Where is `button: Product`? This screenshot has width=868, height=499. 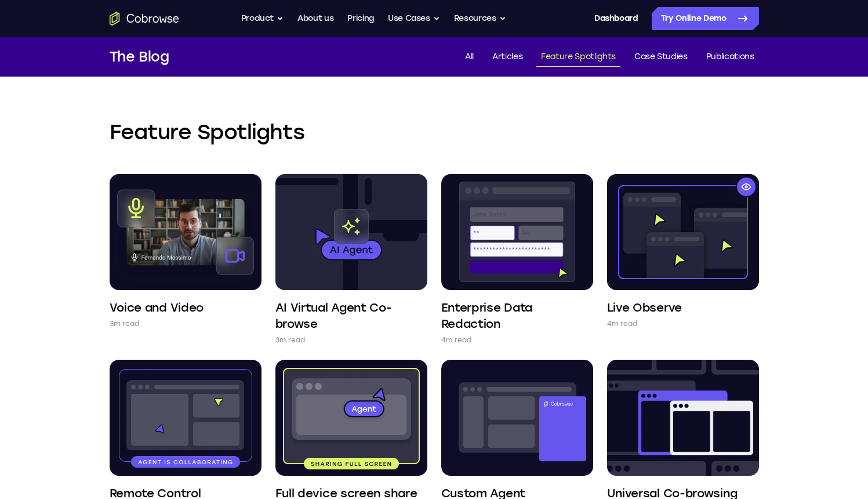 button: Product is located at coordinates (263, 19).